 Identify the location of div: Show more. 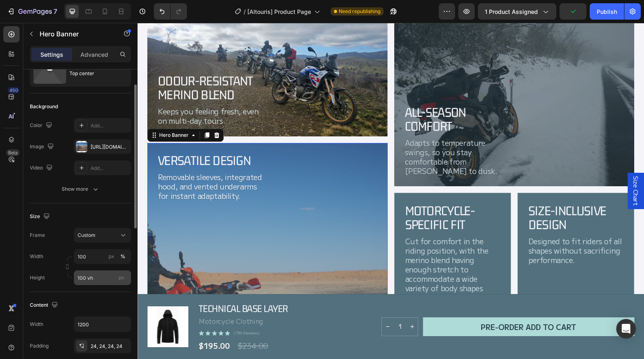
(81, 189).